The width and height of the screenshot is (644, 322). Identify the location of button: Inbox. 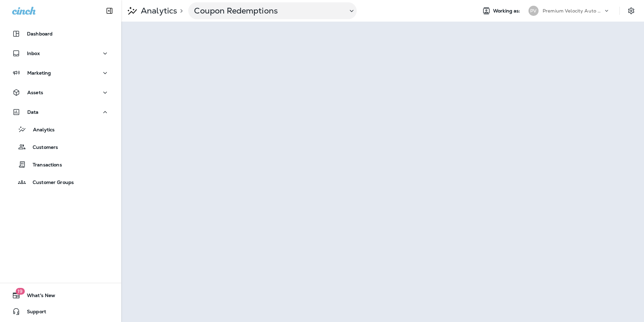
(61, 53).